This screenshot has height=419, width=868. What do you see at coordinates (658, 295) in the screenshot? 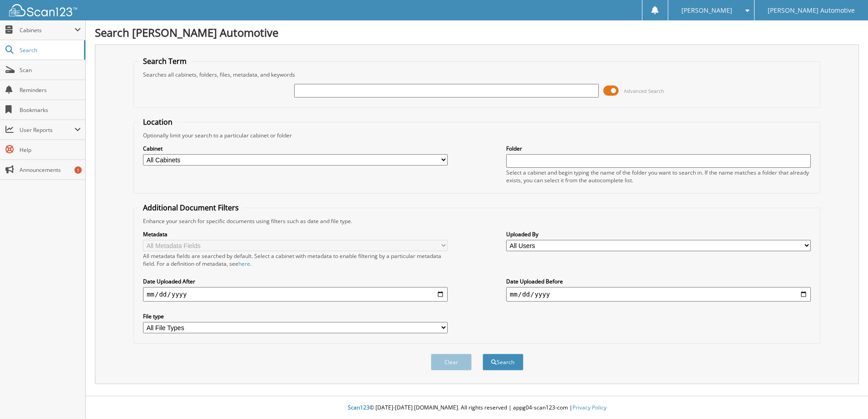
I see `input: end` at bounding box center [658, 295].